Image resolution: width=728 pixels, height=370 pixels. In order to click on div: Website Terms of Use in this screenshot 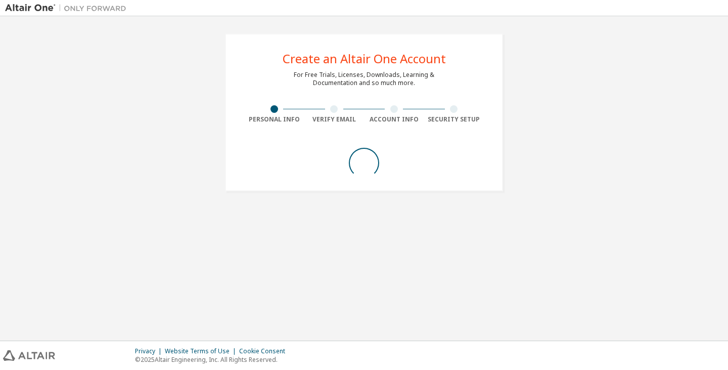, I will do `click(202, 351)`.